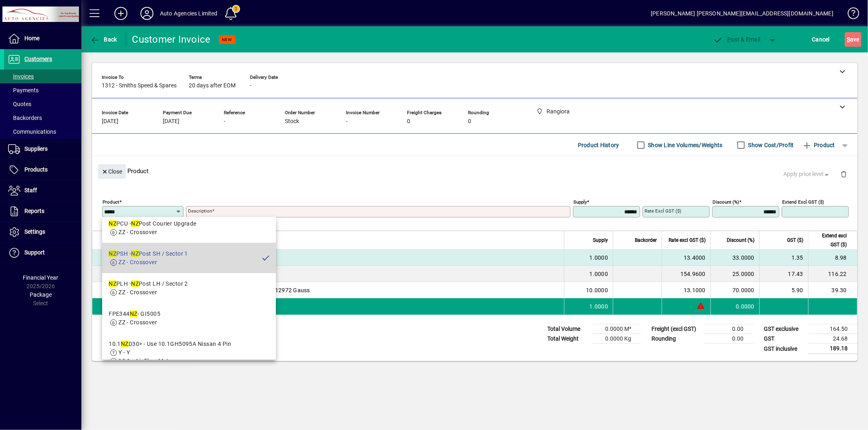 Image resolution: width=868 pixels, height=430 pixels. What do you see at coordinates (43, 232) in the screenshot?
I see `a: Settings` at bounding box center [43, 232].